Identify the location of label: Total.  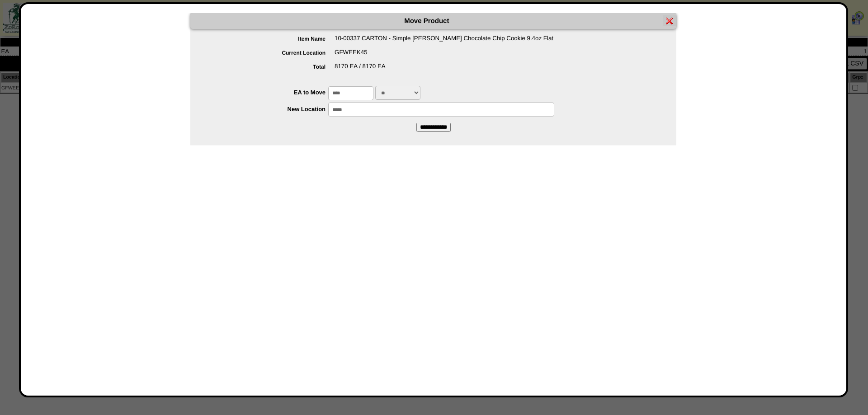
(271, 67).